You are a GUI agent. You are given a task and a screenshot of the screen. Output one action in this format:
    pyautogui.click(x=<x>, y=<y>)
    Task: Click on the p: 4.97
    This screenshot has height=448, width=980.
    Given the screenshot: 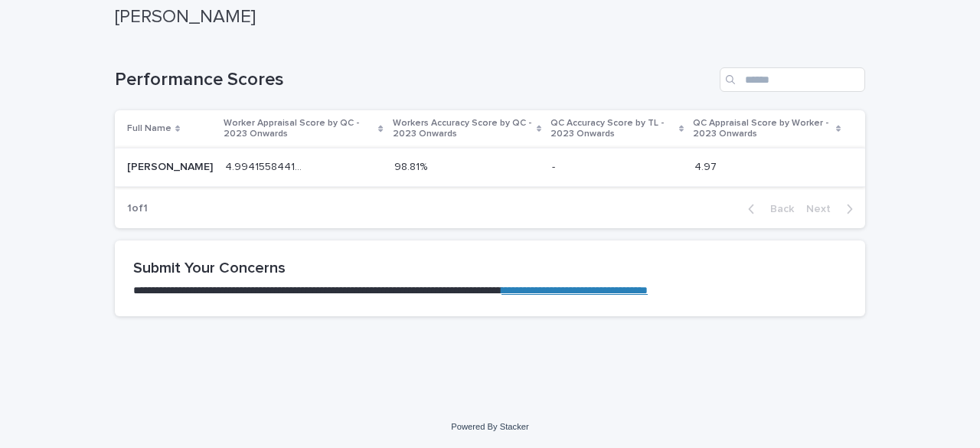 What is the action you would take?
    pyautogui.click(x=707, y=165)
    